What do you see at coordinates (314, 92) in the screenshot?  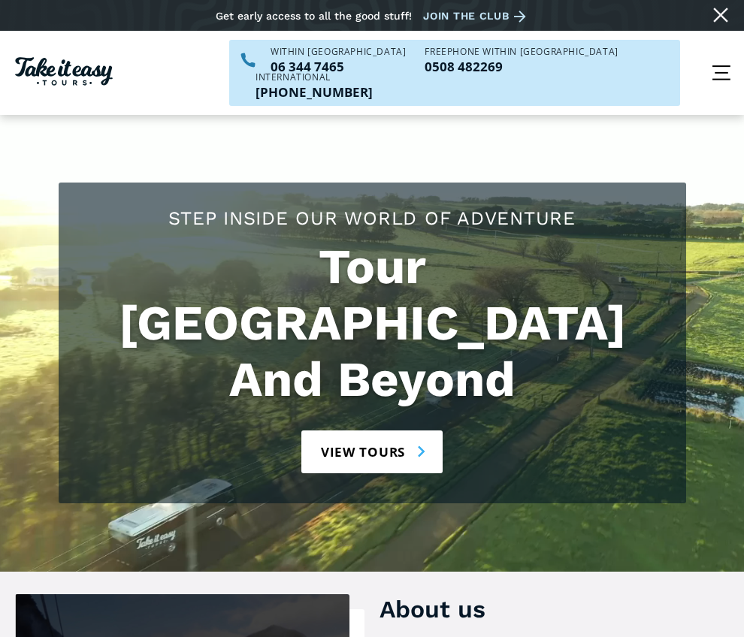 I see `a: Call us outside of NZ on +6463447465` at bounding box center [314, 92].